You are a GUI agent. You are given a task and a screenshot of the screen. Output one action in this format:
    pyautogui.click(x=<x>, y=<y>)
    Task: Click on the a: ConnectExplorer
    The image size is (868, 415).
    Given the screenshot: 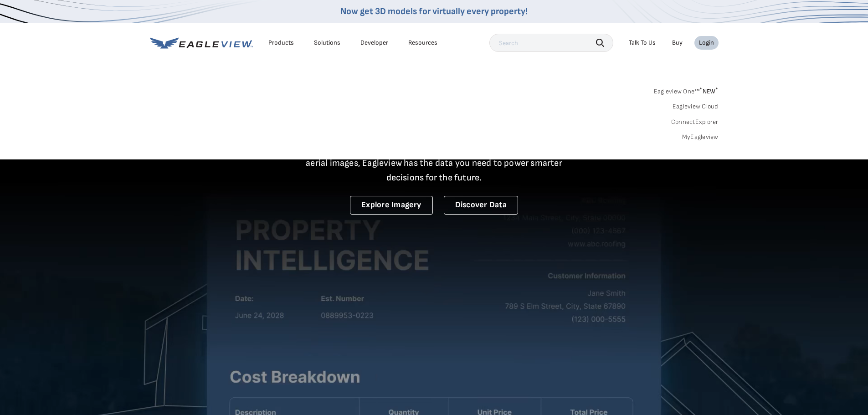 What is the action you would take?
    pyautogui.click(x=695, y=122)
    